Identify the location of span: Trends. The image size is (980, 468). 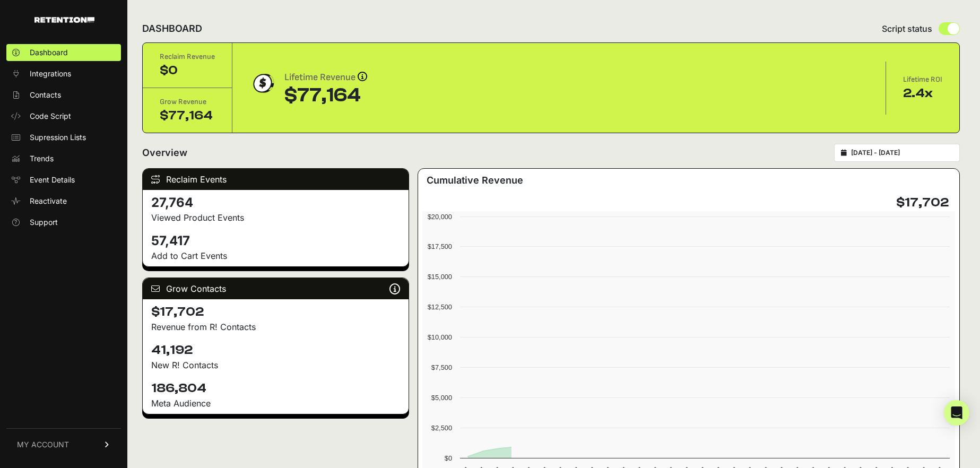
(41, 159).